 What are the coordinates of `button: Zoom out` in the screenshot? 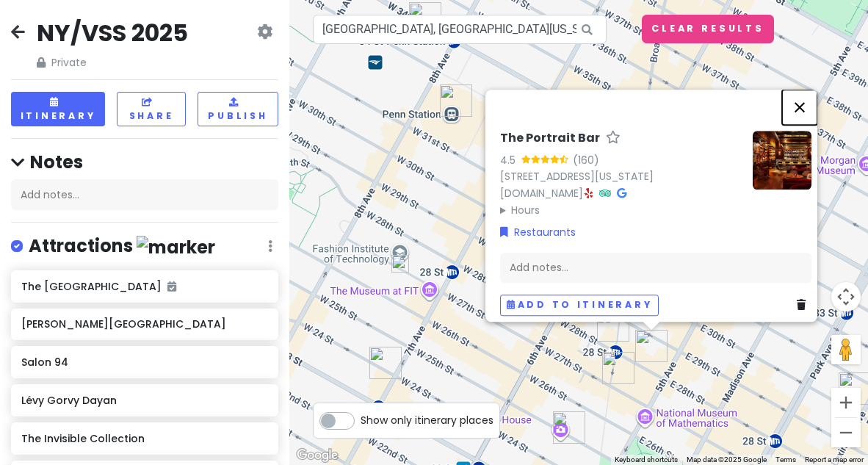 It's located at (846, 432).